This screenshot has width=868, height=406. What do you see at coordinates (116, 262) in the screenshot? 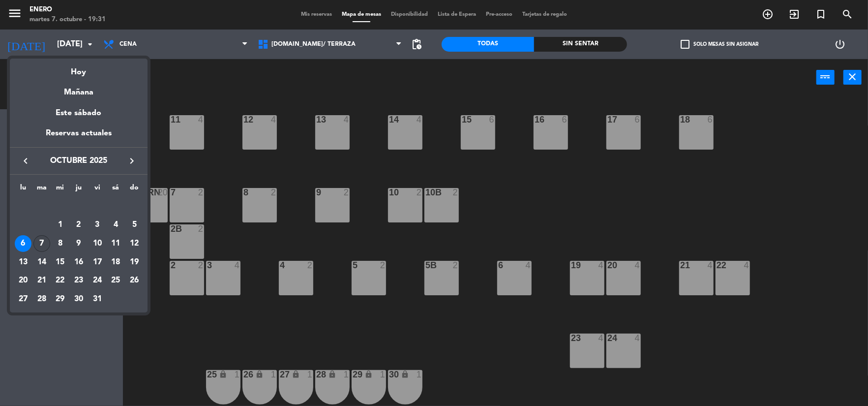
I see `td: 18 de octubre de 2025` at bounding box center [116, 262].